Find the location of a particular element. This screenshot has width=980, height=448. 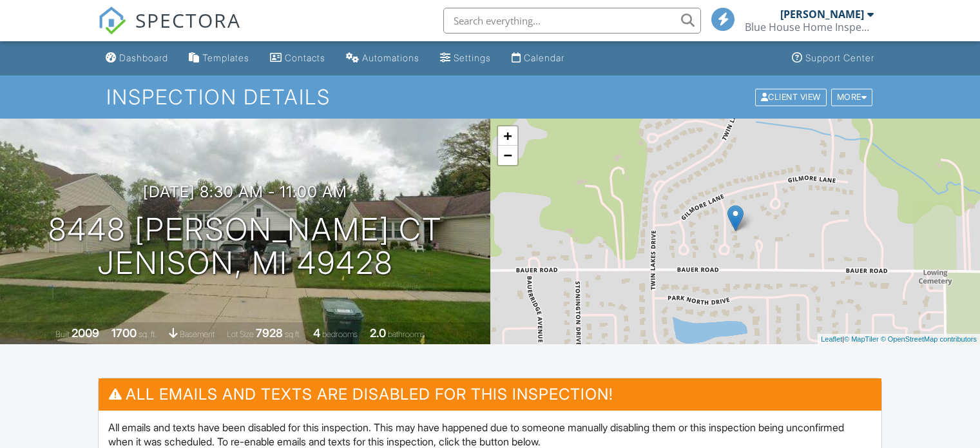

div: Blue House Home Inspections is located at coordinates (809, 27).